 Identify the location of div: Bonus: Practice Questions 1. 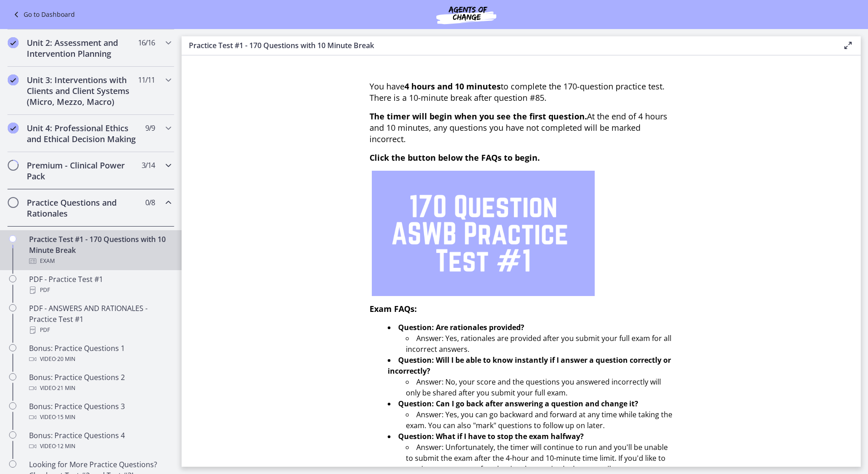
(100, 354).